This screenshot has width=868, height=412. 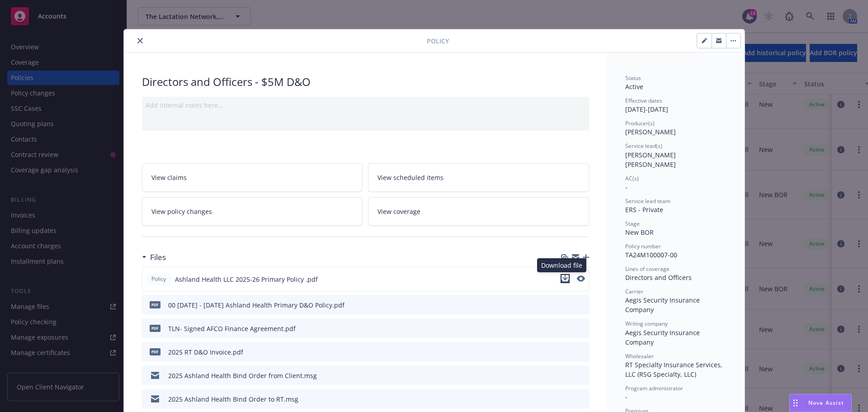 I want to click on span: Writing company, so click(x=646, y=323).